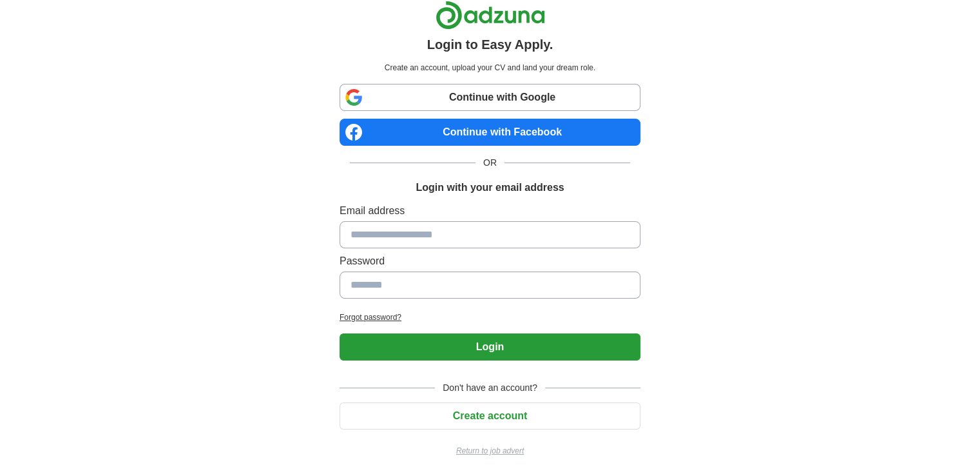 Image resolution: width=980 pixels, height=476 pixels. I want to click on span: OR, so click(490, 162).